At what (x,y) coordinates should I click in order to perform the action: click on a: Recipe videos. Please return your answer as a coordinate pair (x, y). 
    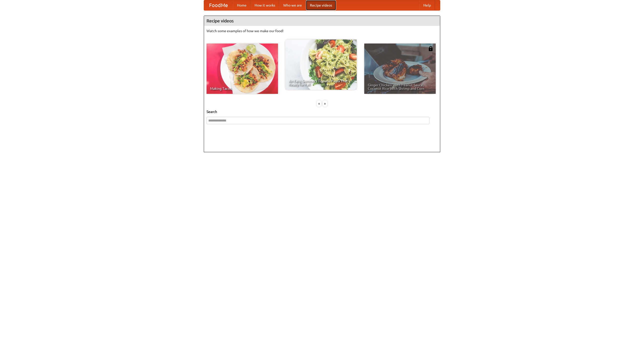
    Looking at the image, I should click on (321, 6).